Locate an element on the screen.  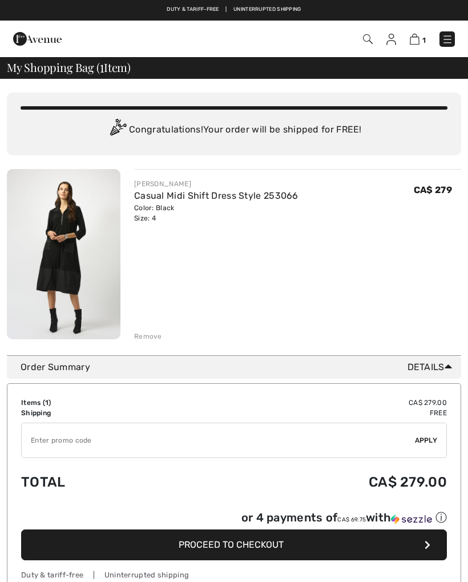
img: Casual Midi Shift Dress Style 253066 is located at coordinates (63, 254).